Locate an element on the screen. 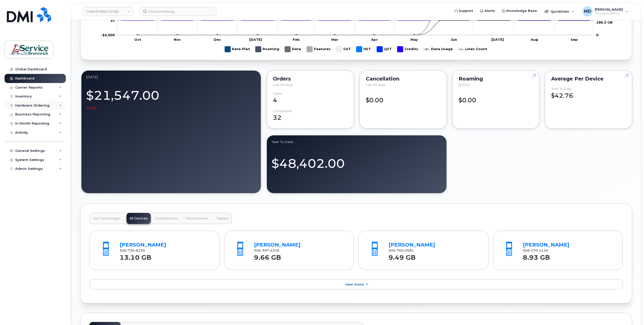 Image resolution: width=644 pixels, height=325 pixels. g: GST is located at coordinates (344, 49).